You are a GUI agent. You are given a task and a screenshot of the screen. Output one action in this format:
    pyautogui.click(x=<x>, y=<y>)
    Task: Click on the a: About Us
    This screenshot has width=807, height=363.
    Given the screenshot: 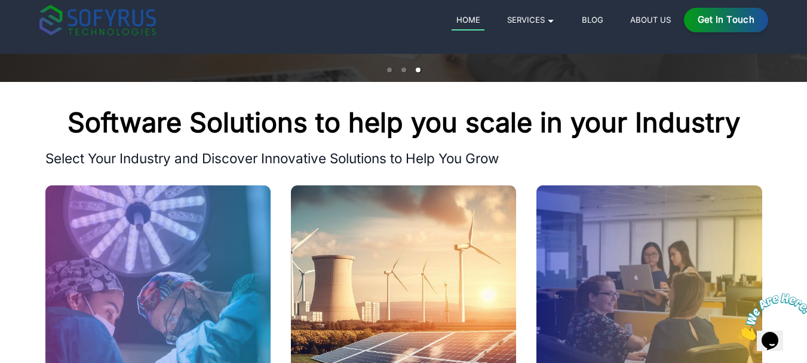 What is the action you would take?
    pyautogui.click(x=650, y=20)
    